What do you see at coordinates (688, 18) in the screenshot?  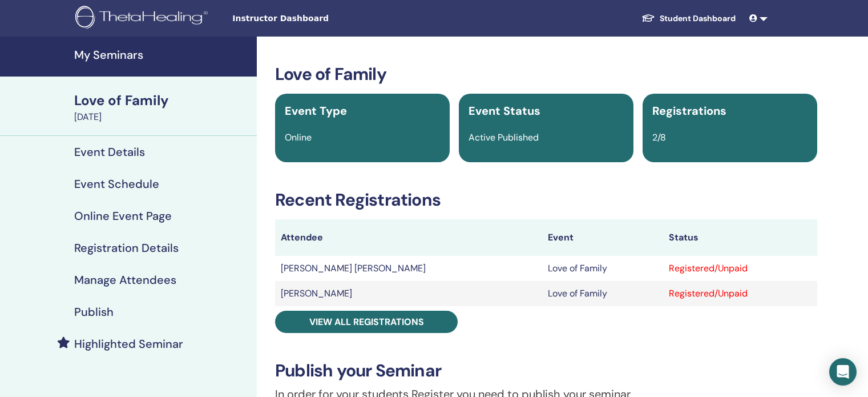 I see `a: Student Dashboard` at bounding box center [688, 18].